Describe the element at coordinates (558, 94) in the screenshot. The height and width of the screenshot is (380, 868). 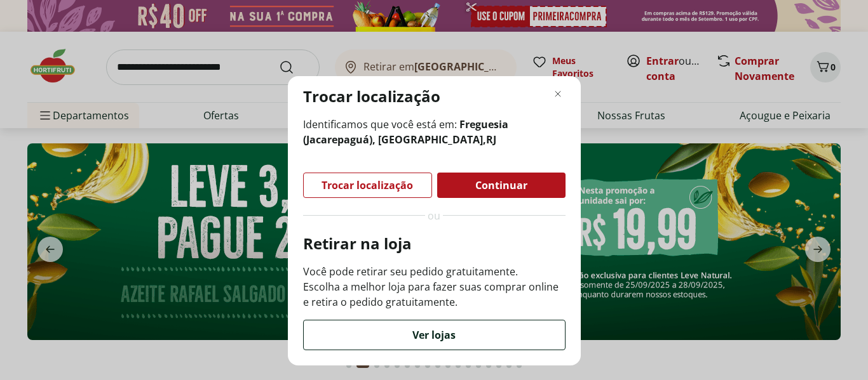
I see `button: Fechar modal de regionalização` at that location.